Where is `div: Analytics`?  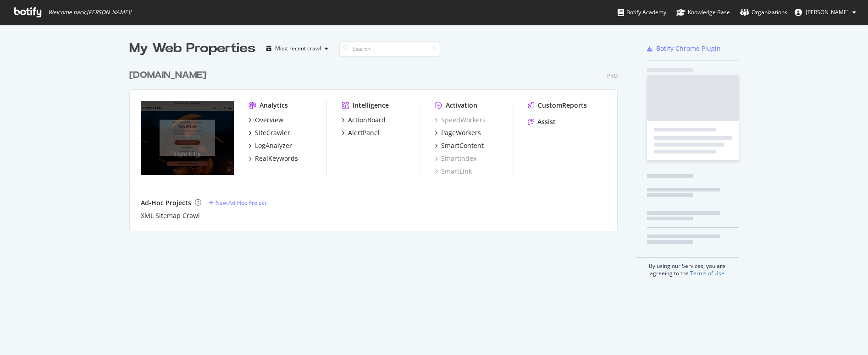
div: Analytics is located at coordinates (273, 105).